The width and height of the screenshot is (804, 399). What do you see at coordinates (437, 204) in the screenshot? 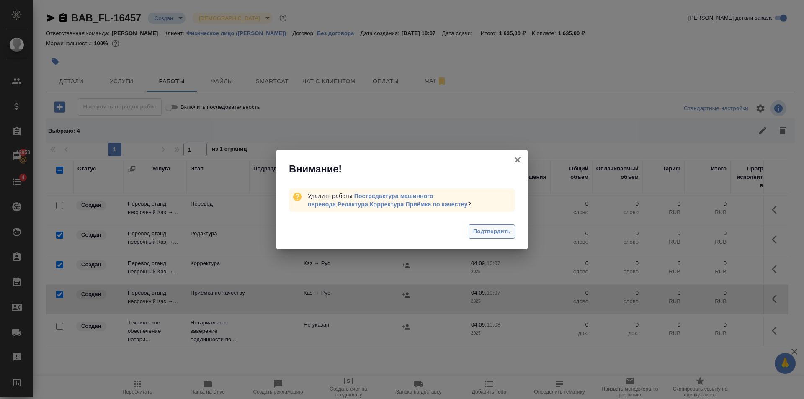
I see `a: Приёмка по качеству` at bounding box center [437, 204].